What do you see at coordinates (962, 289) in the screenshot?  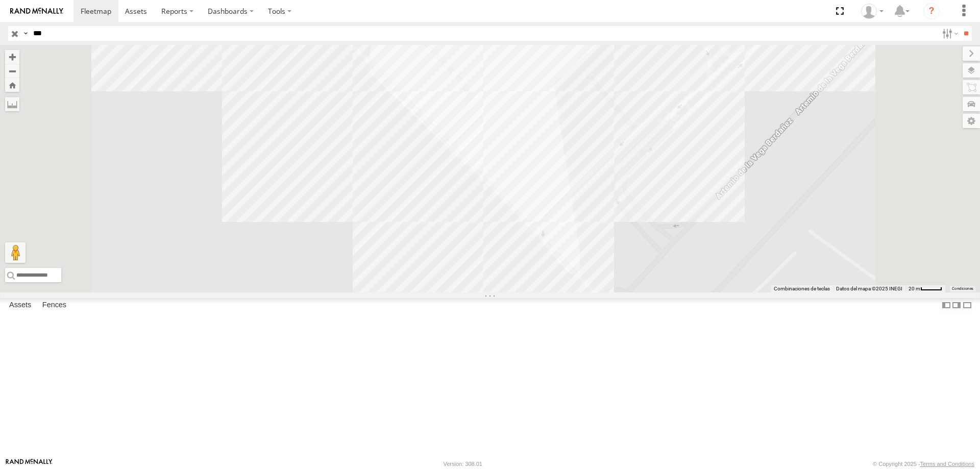 I see `a: Condiciones (se abre en una nueva pestaña)` at bounding box center [962, 289].